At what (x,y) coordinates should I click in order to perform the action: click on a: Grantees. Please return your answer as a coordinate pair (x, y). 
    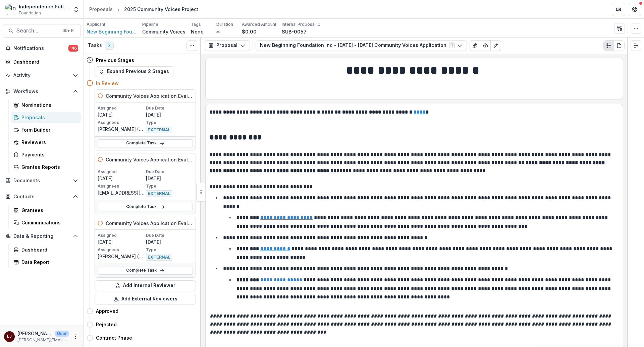
    Looking at the image, I should click on (46, 210).